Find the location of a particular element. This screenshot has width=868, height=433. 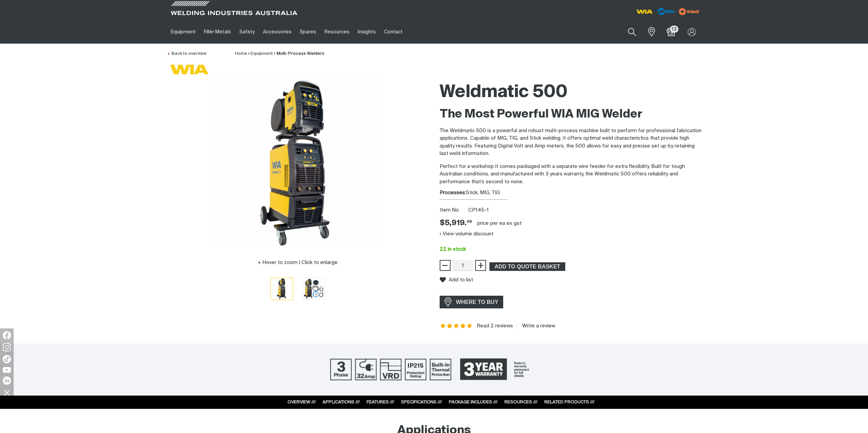

button: Hover to zoom | Click to enlarge is located at coordinates (298, 263).